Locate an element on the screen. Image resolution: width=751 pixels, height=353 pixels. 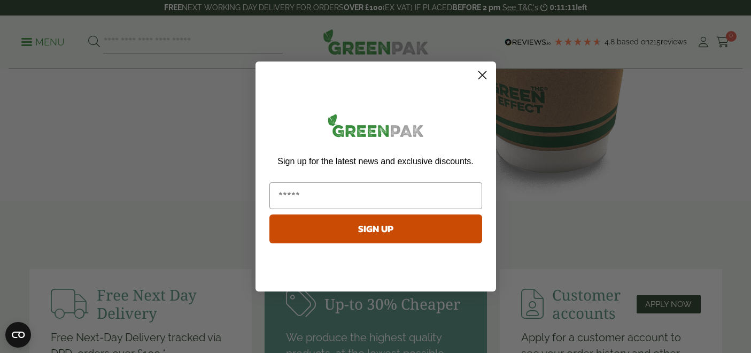
img: greenpak_logo is located at coordinates (376, 127).